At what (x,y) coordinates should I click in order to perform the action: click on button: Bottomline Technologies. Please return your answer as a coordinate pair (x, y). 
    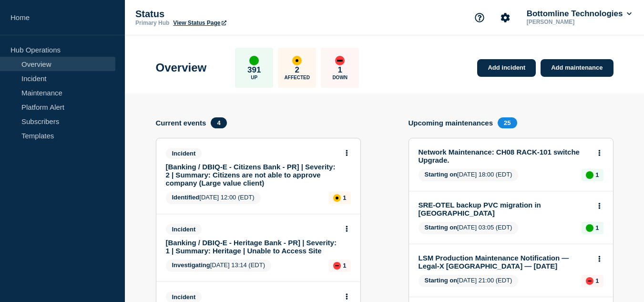
    Looking at the image, I should click on (579, 14).